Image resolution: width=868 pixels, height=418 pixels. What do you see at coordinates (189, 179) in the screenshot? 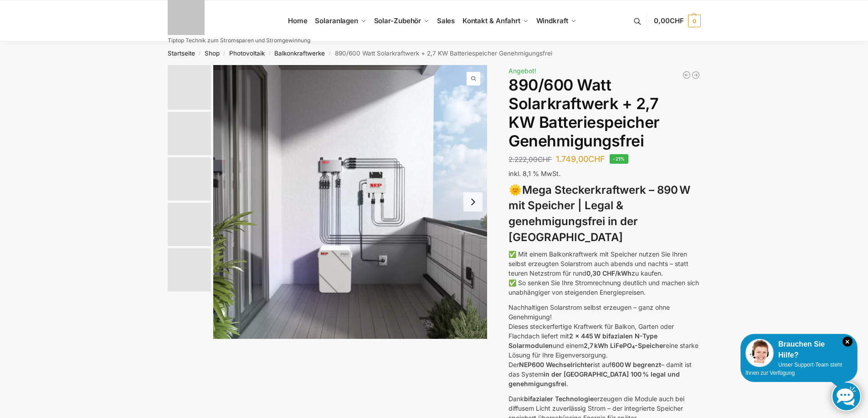
I see `img: Bificial im Vergleich zu billig Modulen` at bounding box center [189, 179].